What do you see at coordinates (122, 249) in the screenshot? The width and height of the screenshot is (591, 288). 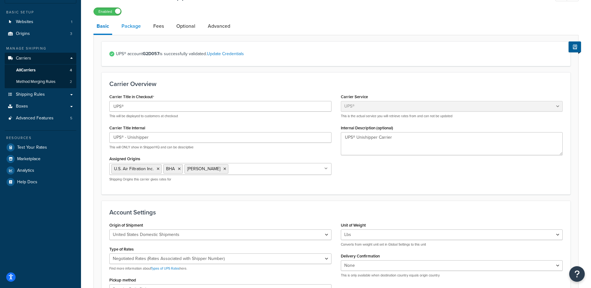 I see `label: Type of Rates` at bounding box center [122, 249].